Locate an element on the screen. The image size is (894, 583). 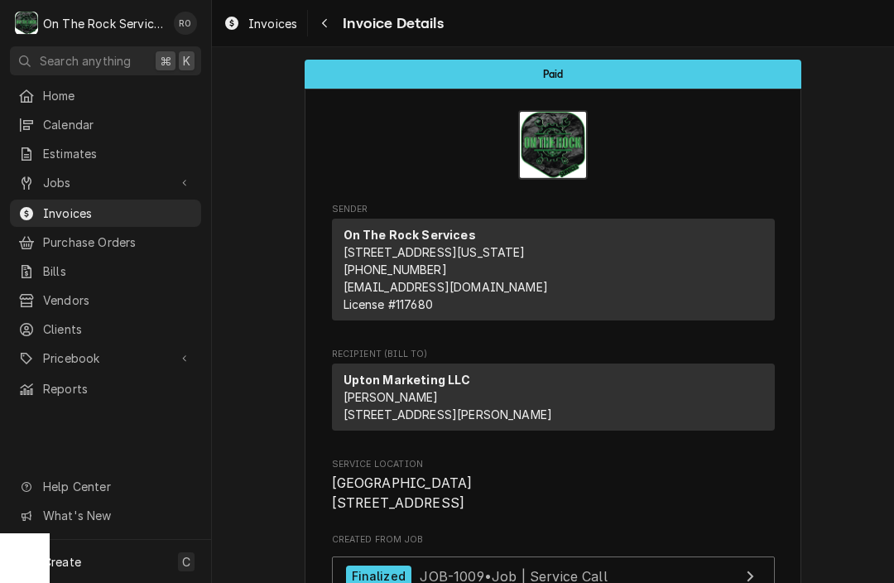
span: Paid is located at coordinates (553, 74).